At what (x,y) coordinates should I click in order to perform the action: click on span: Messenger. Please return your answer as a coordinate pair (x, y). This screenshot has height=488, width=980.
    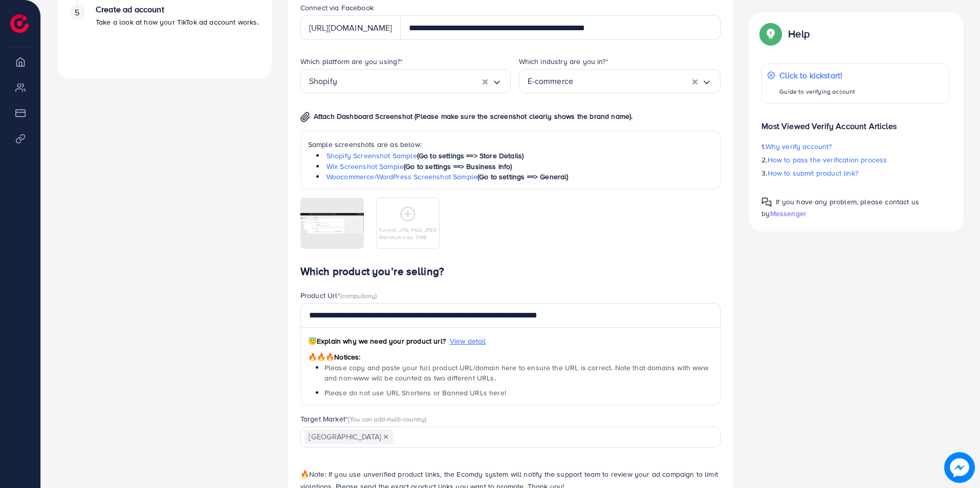
    Looking at the image, I should click on (788, 213).